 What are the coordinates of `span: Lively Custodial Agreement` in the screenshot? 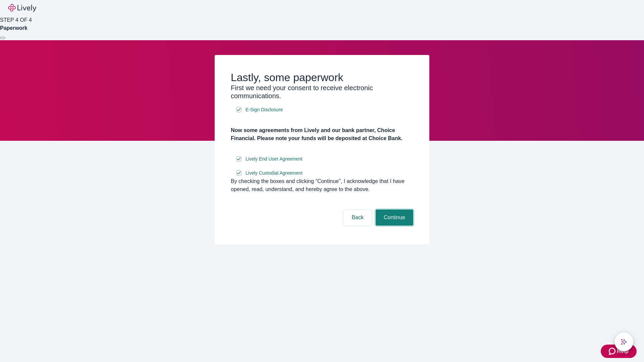 It's located at (274, 173).